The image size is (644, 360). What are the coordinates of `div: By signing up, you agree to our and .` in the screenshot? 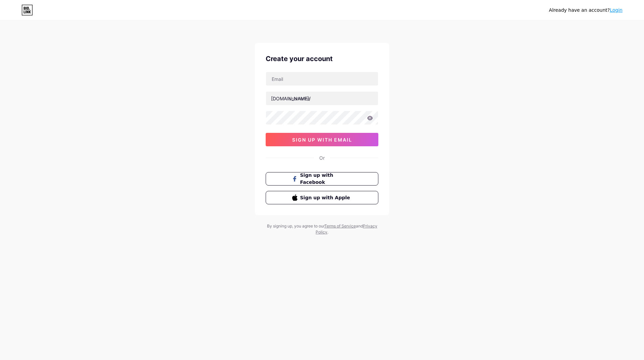 It's located at (322, 229).